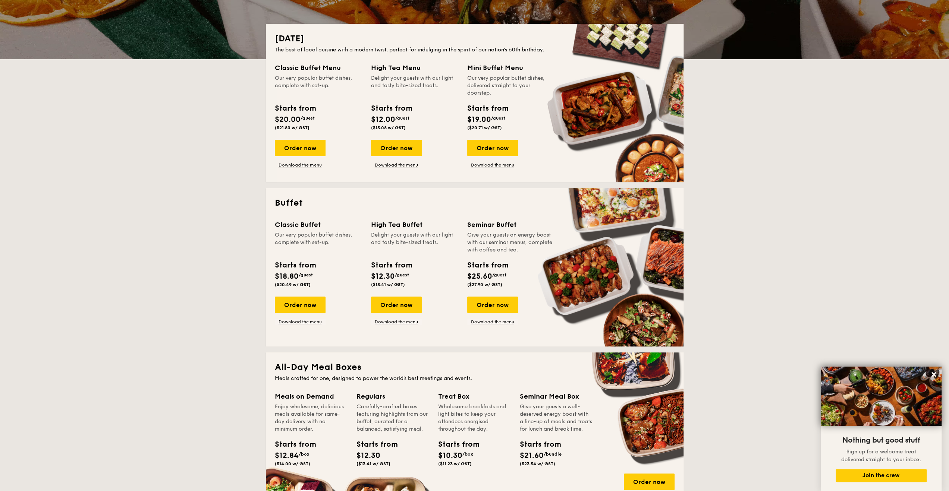 The width and height of the screenshot is (949, 491). Describe the element at coordinates (383, 120) in the screenshot. I see `span: $12.00` at that location.